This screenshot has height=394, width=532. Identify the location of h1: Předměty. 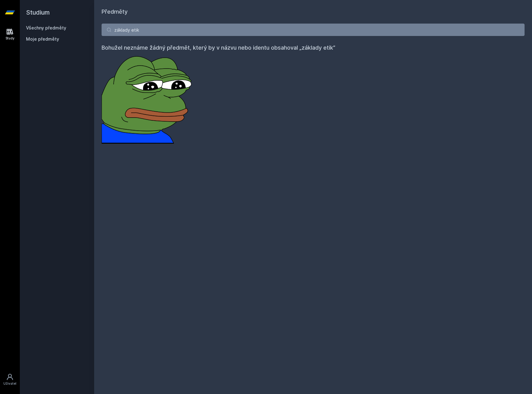
(313, 12).